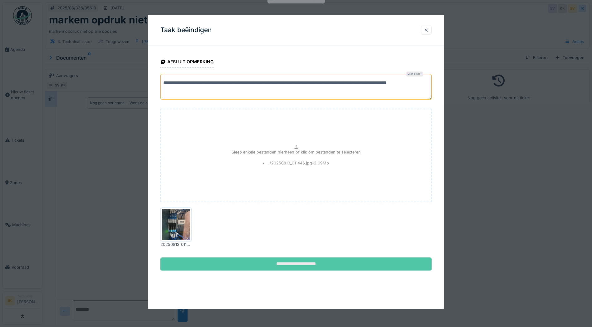 Image resolution: width=592 pixels, height=327 pixels. Describe the element at coordinates (176, 244) in the screenshot. I see `div: 20250813_011446.jpg` at that location.